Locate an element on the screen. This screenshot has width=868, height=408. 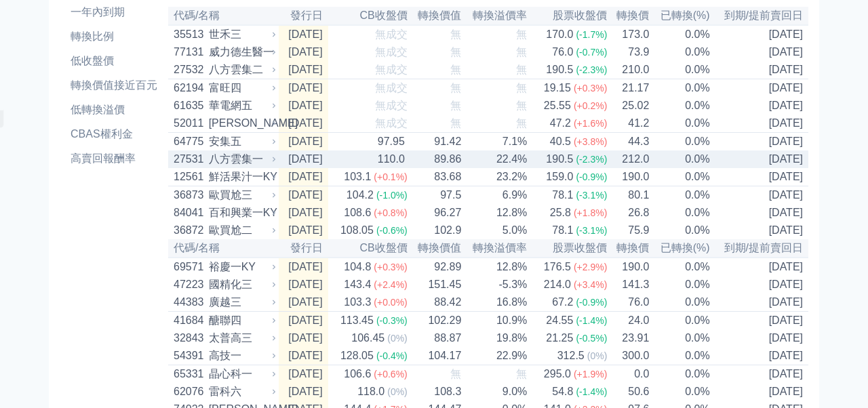
div: 華電網五 is located at coordinates (241, 106).